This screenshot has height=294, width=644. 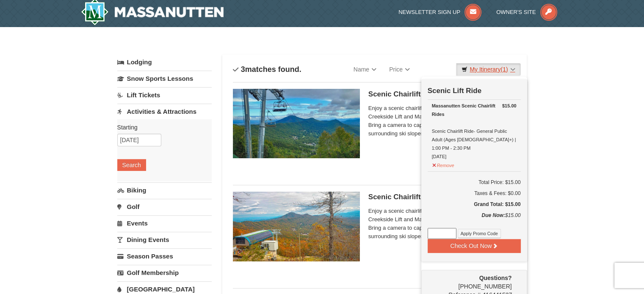 What do you see at coordinates (297, 226) in the screenshot?
I see `img: 24896431-13-a88f1aaf.jpg` at bounding box center [297, 226].